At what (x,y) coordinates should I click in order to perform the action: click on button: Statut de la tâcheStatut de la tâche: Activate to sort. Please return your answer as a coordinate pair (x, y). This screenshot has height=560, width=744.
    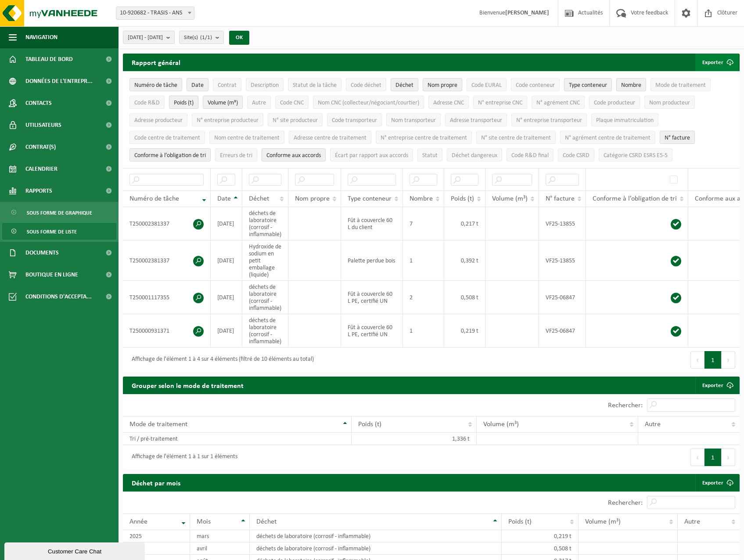
    Looking at the image, I should click on (315, 85).